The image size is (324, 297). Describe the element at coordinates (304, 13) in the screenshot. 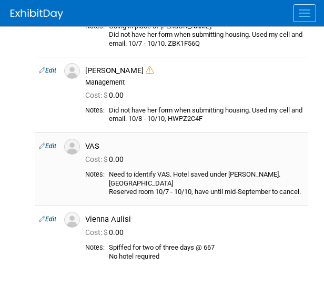

I see `button: Menu` at that location.